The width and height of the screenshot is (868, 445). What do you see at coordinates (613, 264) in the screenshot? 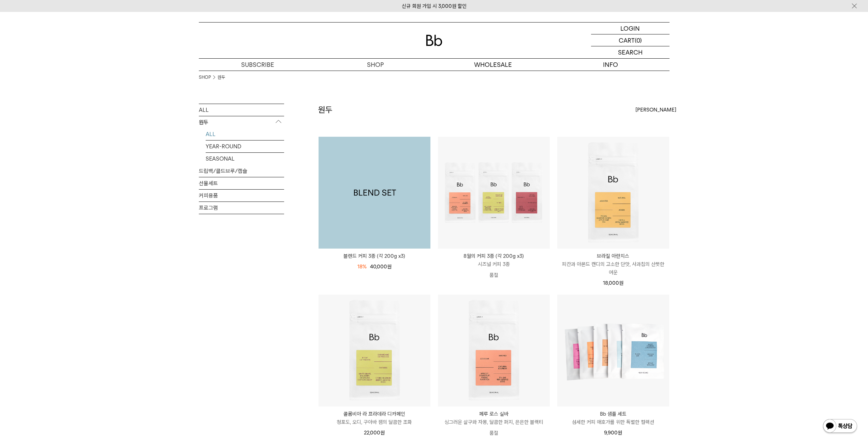
I see `a: 브라질 아란치스 피칸과 아몬드 캔디의 고소한 단맛, 사과칩의 산뜻한 여운` at bounding box center [613, 264].